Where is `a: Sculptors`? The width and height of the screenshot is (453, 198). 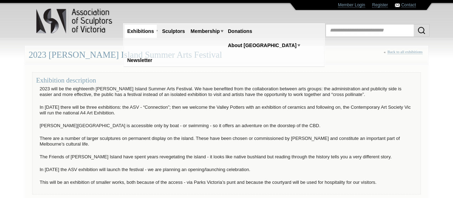 a: Sculptors is located at coordinates (173, 31).